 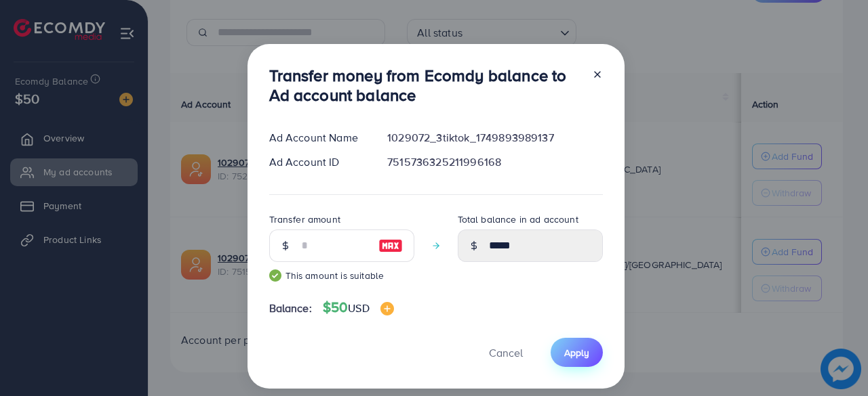 What do you see at coordinates (506, 352) in the screenshot?
I see `button: Cancel` at bounding box center [506, 352].